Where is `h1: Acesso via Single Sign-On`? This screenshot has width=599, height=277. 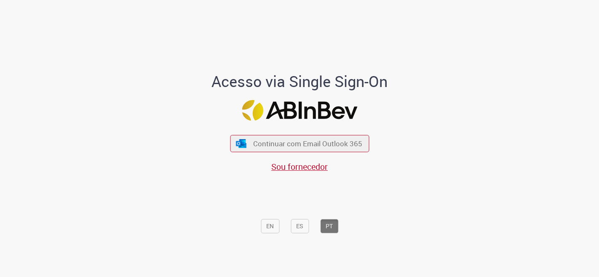 h1: Acesso via Single Sign-On is located at coordinates (299, 82).